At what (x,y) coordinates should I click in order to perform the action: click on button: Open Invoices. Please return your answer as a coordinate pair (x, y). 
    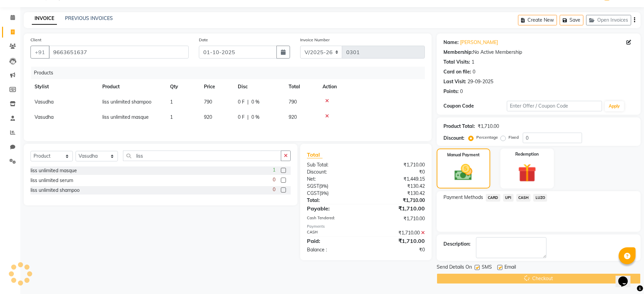
    Looking at the image, I should click on (609, 20).